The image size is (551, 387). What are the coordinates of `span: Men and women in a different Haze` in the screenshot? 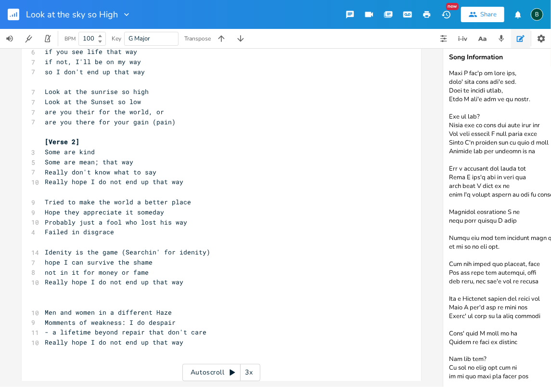 It's located at (108, 312).